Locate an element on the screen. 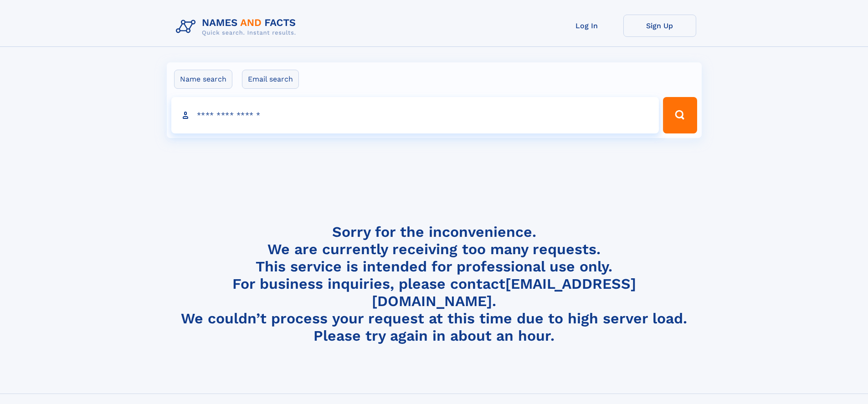 This screenshot has width=868, height=404. a: Sign Up is located at coordinates (660, 26).